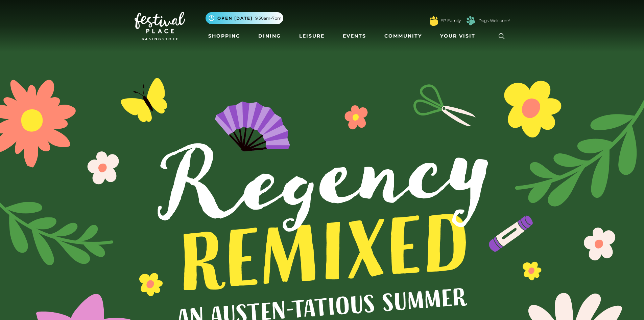 Image resolution: width=644 pixels, height=320 pixels. I want to click on a: Events, so click(354, 36).